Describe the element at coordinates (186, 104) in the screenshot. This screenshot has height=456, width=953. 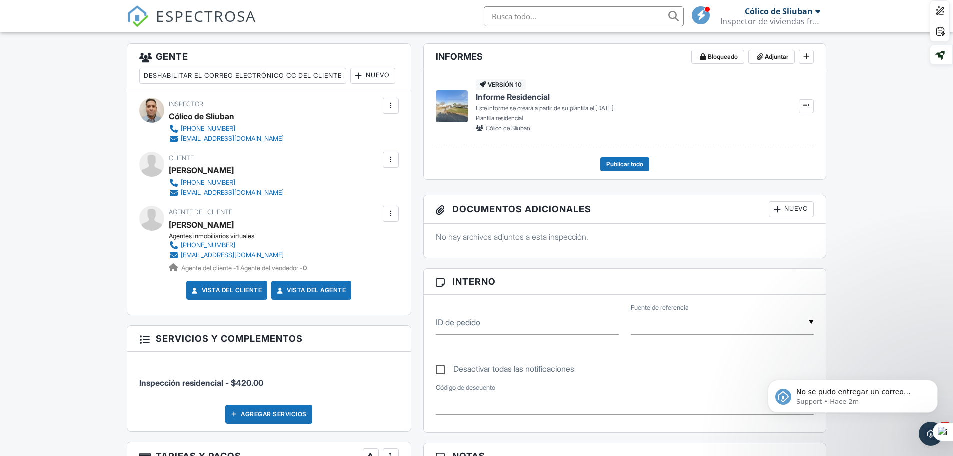
I see `font: Inspector` at that location.